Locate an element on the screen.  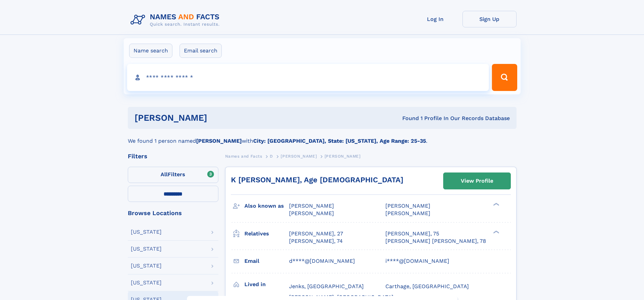
a: Log In is located at coordinates (435, 19).